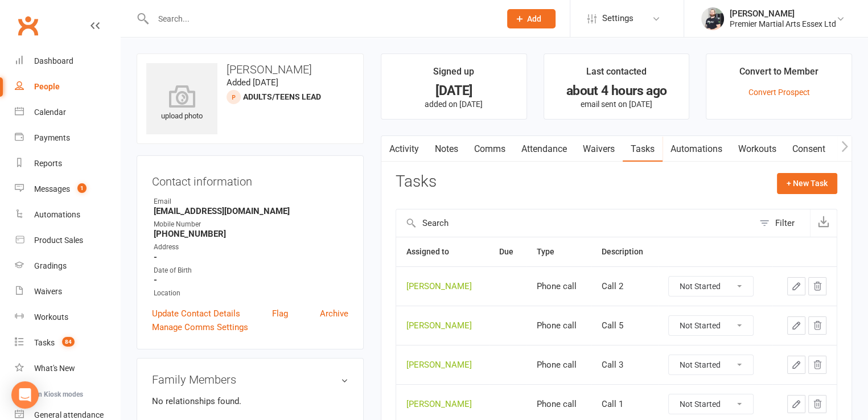  I want to click on div: Email, so click(251, 202).